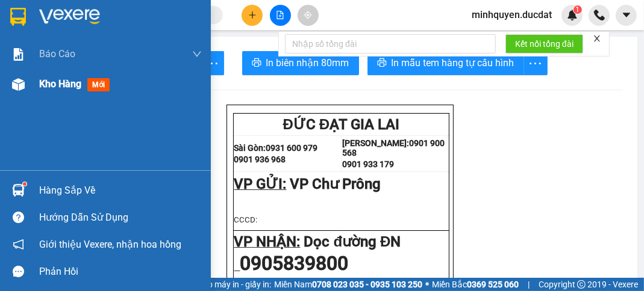  What do you see at coordinates (353, 242) in the screenshot?
I see `span: Dọc đường ĐN` at bounding box center [353, 242].